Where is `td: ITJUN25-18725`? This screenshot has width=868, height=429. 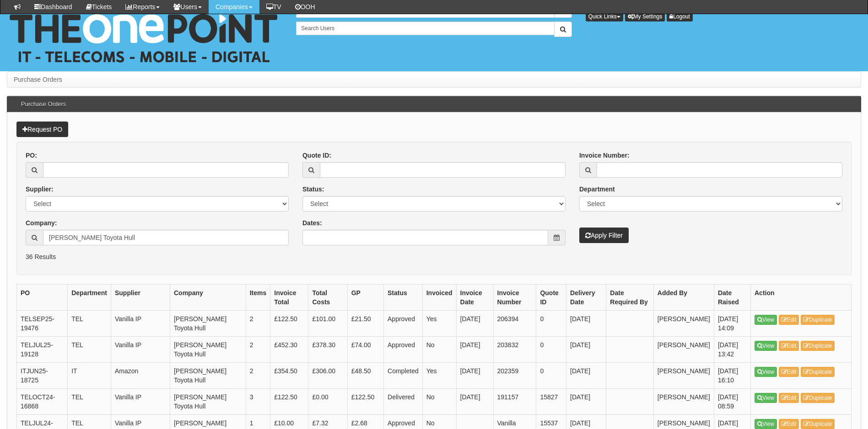 td: ITJUN25-18725 is located at coordinates (42, 376).